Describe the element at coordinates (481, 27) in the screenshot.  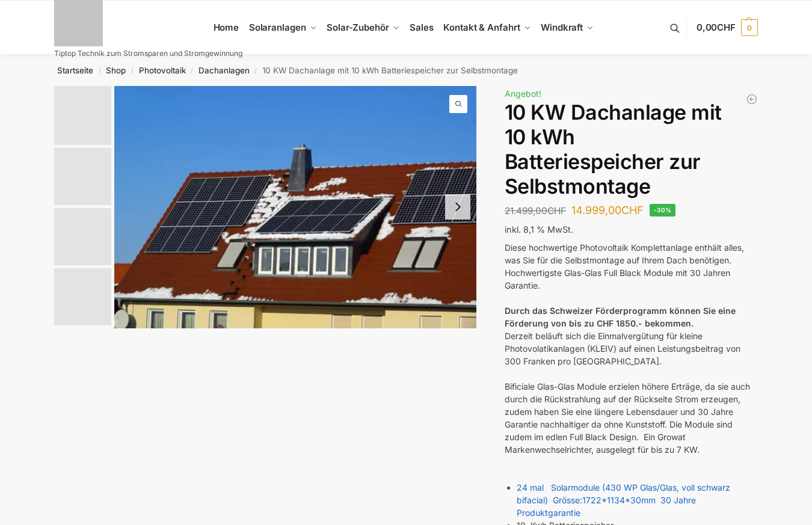
I see `span: Kontakt & Anfahrt` at that location.